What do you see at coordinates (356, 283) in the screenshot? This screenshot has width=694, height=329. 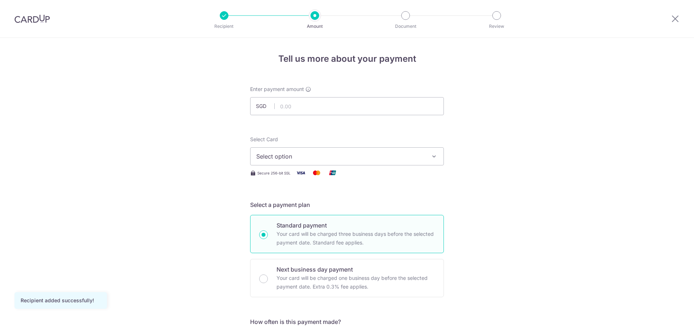 I see `p: Your card will be charged one business day before the selected payment date. Extra 0.3% fee applies.` at bounding box center [356, 283].